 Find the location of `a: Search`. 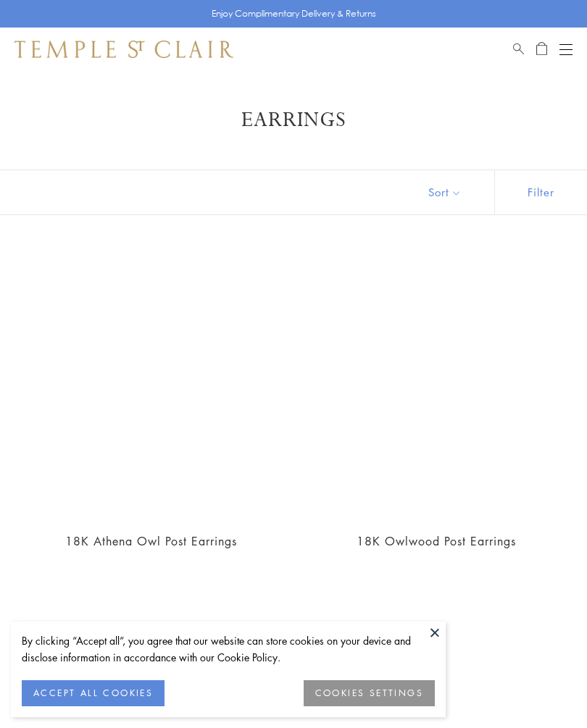

a: Search is located at coordinates (518, 49).